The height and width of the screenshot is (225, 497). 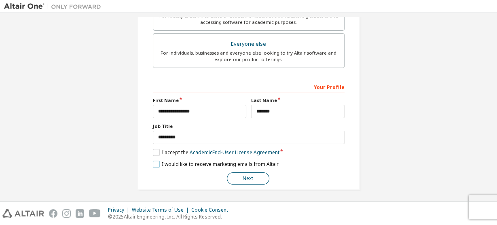 I want to click on img: linkedin.svg, so click(x=80, y=213).